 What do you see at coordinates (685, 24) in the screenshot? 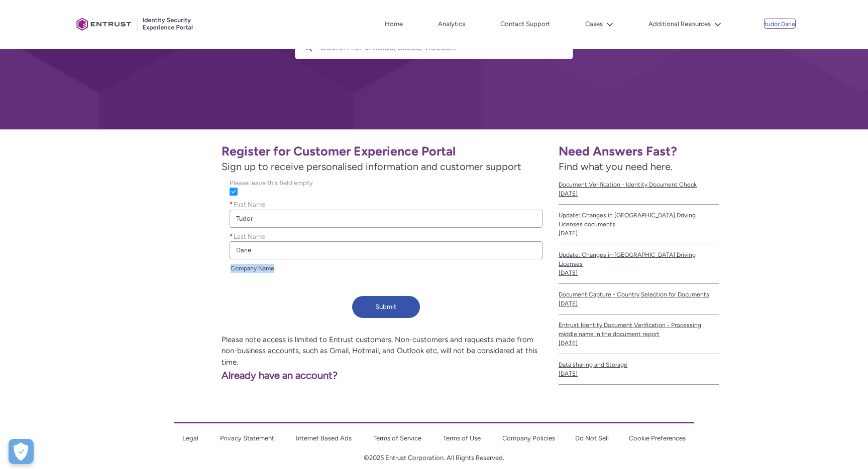
I see `button: Additional Resources` at bounding box center [685, 24].